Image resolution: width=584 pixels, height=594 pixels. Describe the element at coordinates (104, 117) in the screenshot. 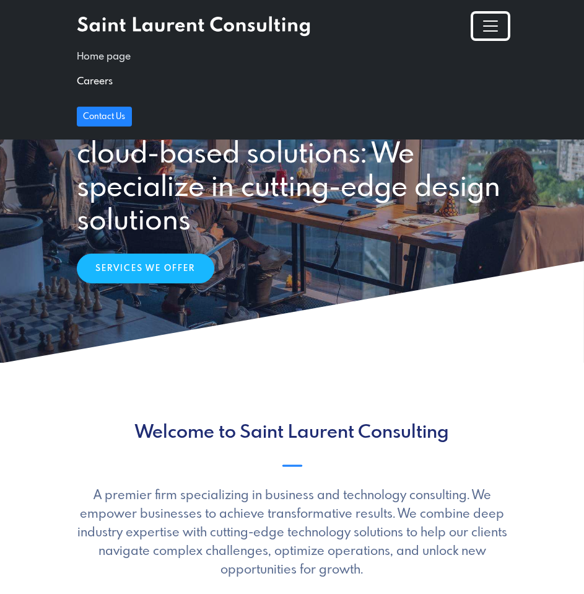

I see `a: Contact Us` at that location.